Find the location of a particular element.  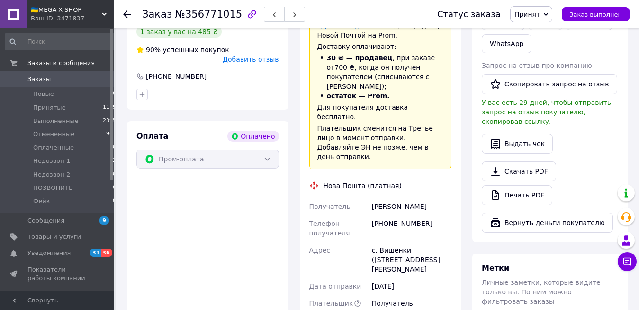

span: ПОЗВОНИТЬ is located at coordinates (53, 188).